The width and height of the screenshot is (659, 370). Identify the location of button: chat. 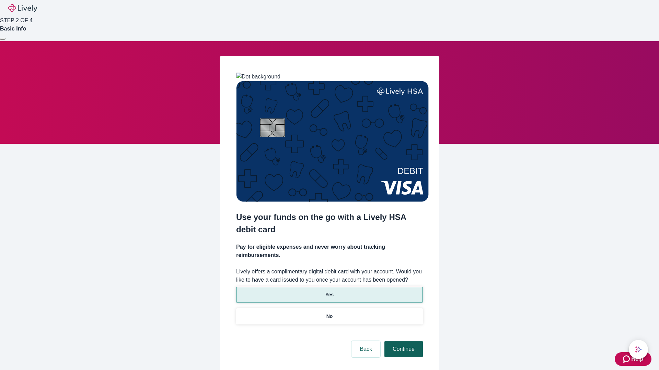
(638, 350).